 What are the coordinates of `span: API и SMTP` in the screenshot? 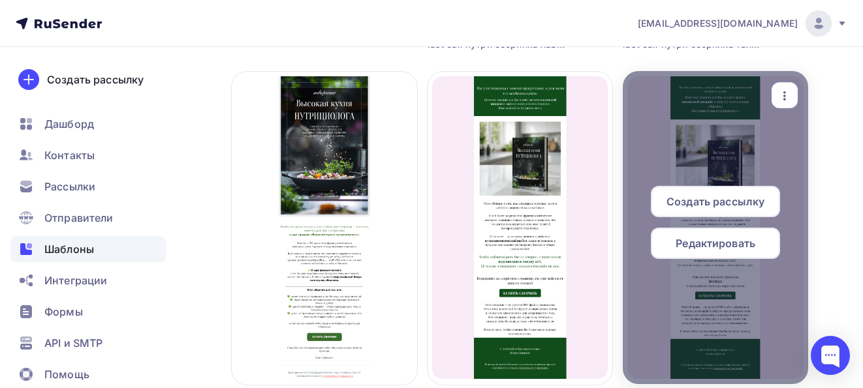 It's located at (73, 343).